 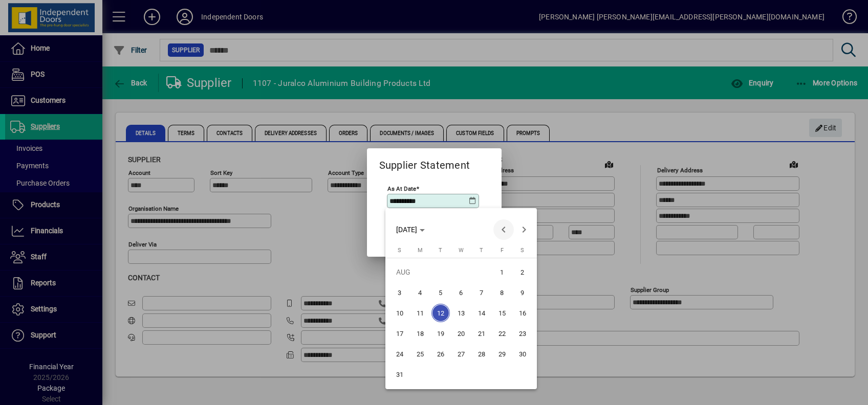 I want to click on span: 3, so click(x=400, y=292).